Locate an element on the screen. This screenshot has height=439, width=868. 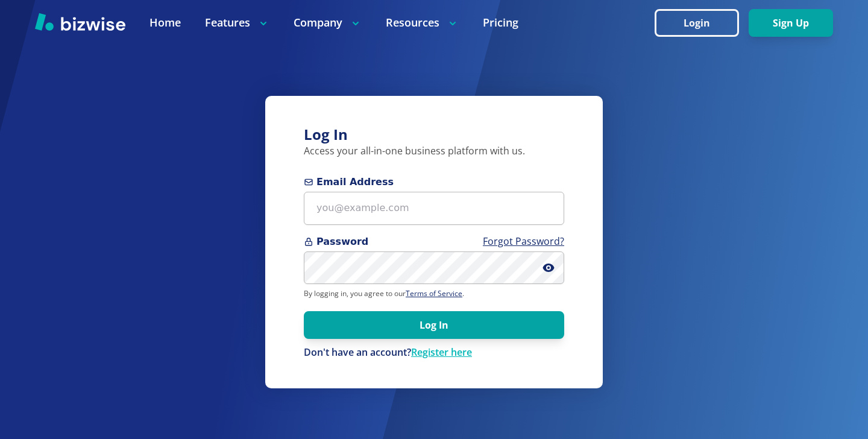
a: Login is located at coordinates (701, 23).